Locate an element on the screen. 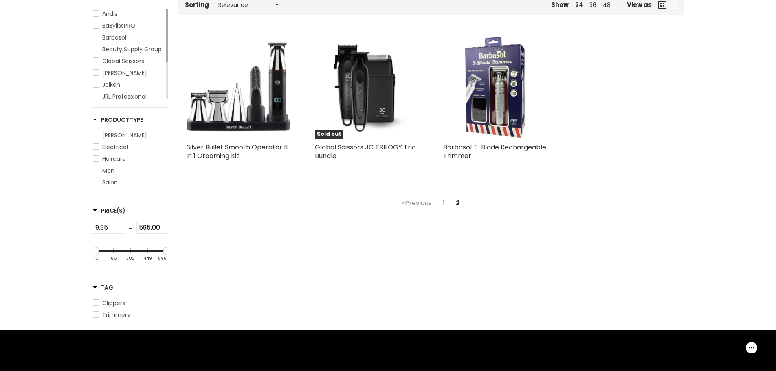 The width and height of the screenshot is (776, 371). a: Global Scissors JC TRILOGY Trio BundleSold out is located at coordinates (367, 87).